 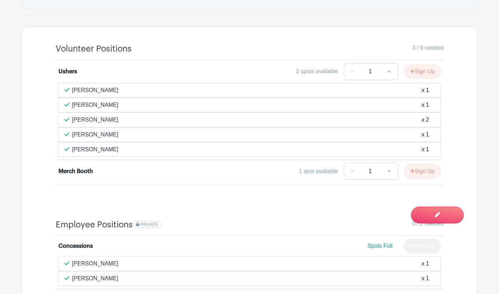 What do you see at coordinates (318, 171) in the screenshot?
I see `div: 1 spot available` at bounding box center [318, 171].